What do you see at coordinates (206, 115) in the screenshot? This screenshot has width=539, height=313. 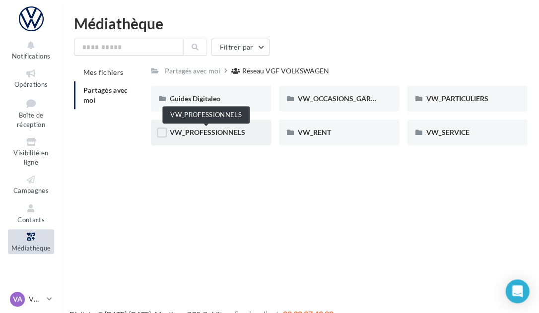 I see `div: VW_PROFESSIONNELS` at bounding box center [206, 115].